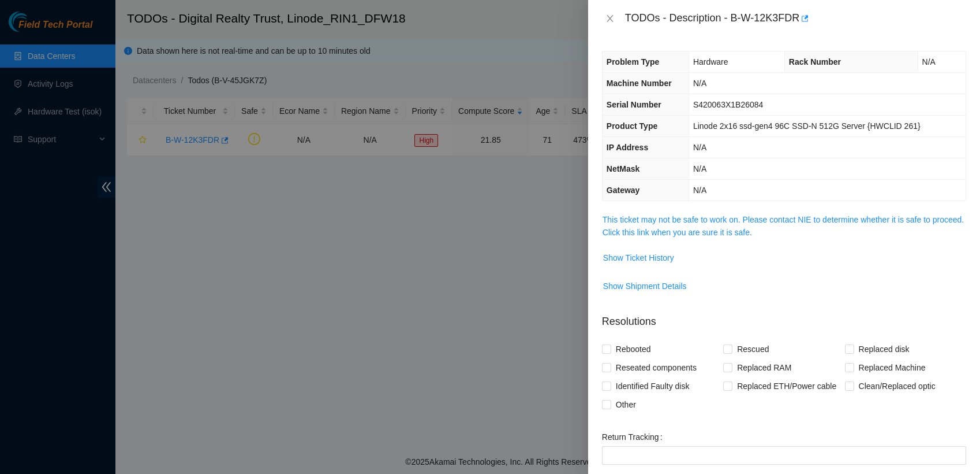 This screenshot has height=474, width=980. Describe the element at coordinates (627, 147) in the screenshot. I see `span: IP Address` at that location.